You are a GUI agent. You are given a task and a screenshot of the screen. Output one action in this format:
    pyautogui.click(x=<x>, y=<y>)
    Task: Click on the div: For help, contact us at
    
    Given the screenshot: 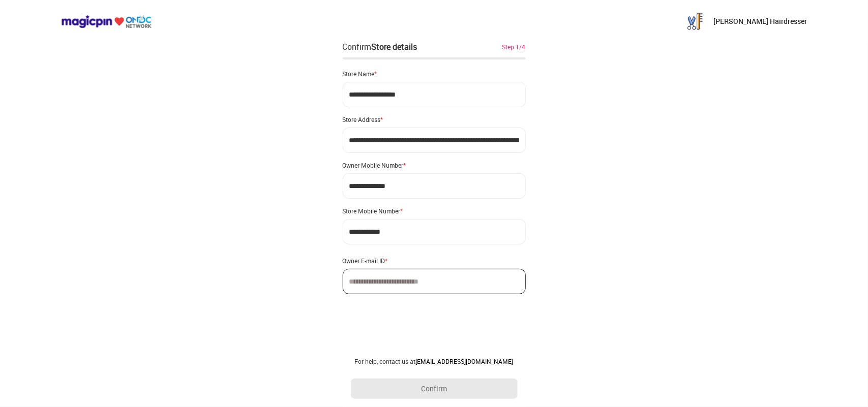 What is the action you would take?
    pyautogui.click(x=435, y=361)
    